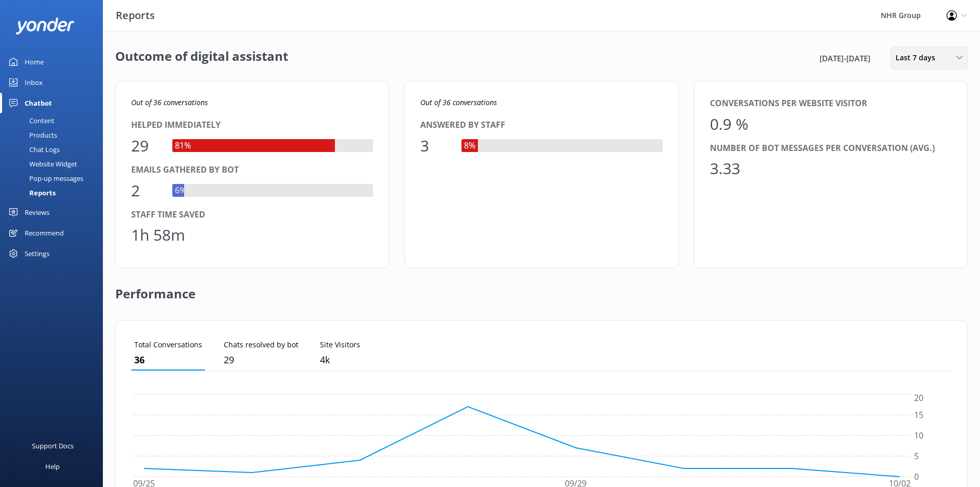 The width and height of the screenshot is (980, 487). I want to click on span: Last 7 days, so click(918, 58).